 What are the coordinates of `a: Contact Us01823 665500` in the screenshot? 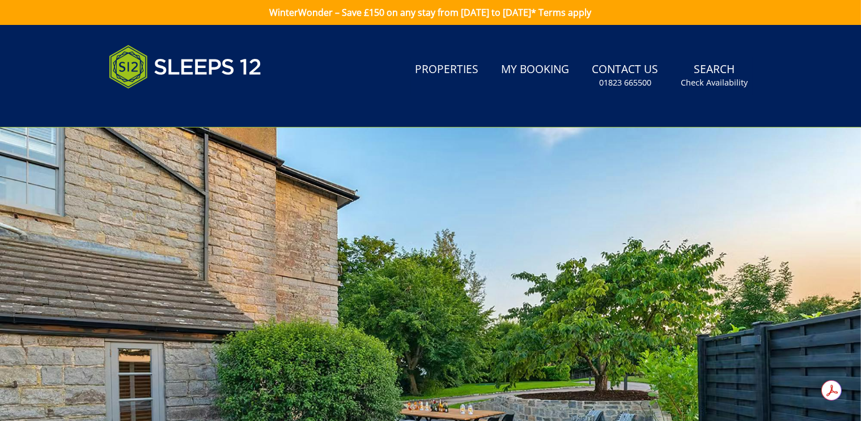 It's located at (625, 75).